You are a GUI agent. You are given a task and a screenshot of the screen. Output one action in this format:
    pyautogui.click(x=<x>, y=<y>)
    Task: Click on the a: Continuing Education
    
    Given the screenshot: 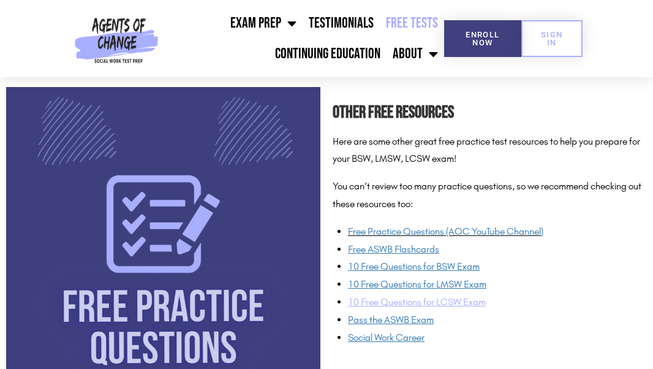 What is the action you would take?
    pyautogui.click(x=328, y=54)
    